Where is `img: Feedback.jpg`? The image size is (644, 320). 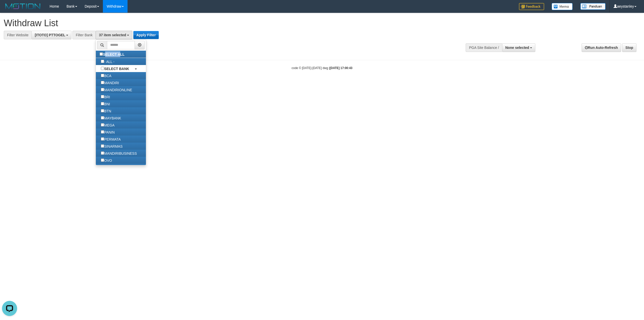
img: Feedback.jpg is located at coordinates (532, 6).